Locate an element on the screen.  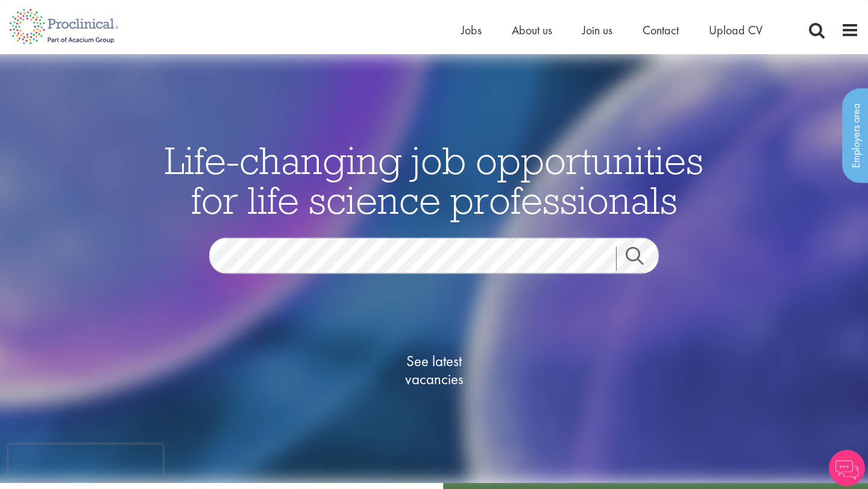
a: Job search submit button is located at coordinates (642, 259).